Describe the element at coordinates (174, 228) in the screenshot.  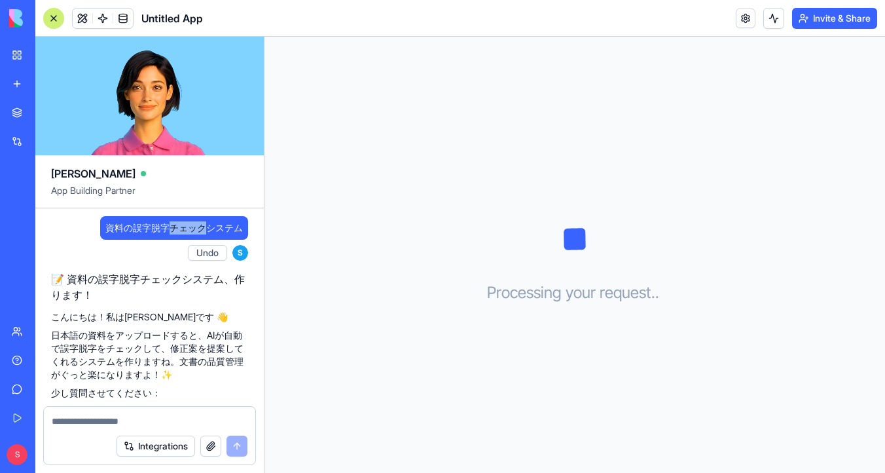
I see `span: 資料の誤字脱字チェックシステム` at that location.